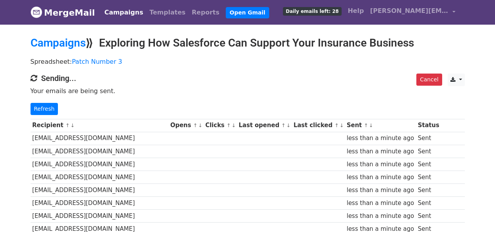  Describe the element at coordinates (248, 61) in the screenshot. I see `p: Spreadsheet:` at that location.